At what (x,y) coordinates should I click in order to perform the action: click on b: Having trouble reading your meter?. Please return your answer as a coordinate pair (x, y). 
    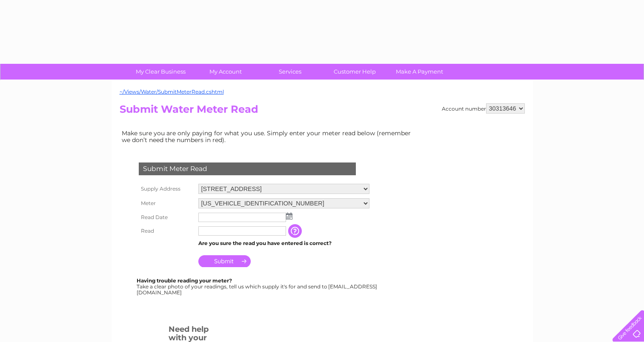
    Looking at the image, I should click on (184, 280).